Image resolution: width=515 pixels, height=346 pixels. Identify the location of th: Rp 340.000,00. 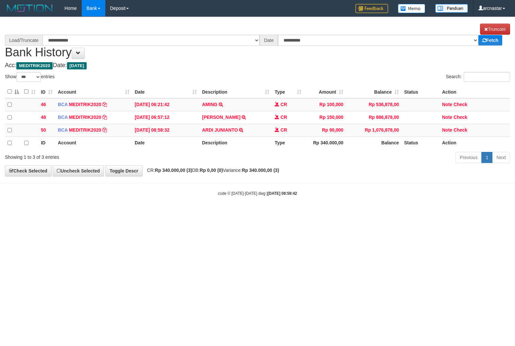
(325, 143).